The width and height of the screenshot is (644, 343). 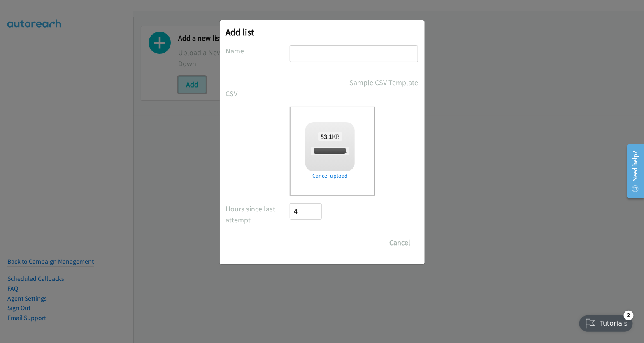 I want to click on upt-list-badge: 2, so click(x=54, y=8).